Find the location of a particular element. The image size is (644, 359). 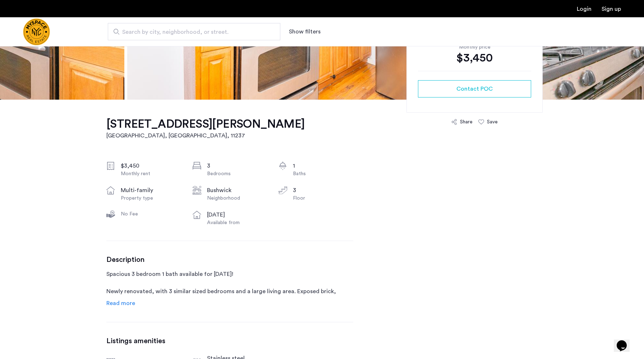

div: Property type is located at coordinates (151, 198).